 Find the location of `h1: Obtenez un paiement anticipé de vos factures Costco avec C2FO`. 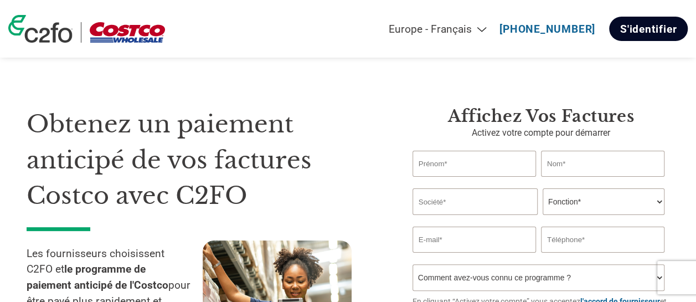

h1: Obtenez un paiement anticipé de vos factures Costco avec C2FO is located at coordinates (203, 160).